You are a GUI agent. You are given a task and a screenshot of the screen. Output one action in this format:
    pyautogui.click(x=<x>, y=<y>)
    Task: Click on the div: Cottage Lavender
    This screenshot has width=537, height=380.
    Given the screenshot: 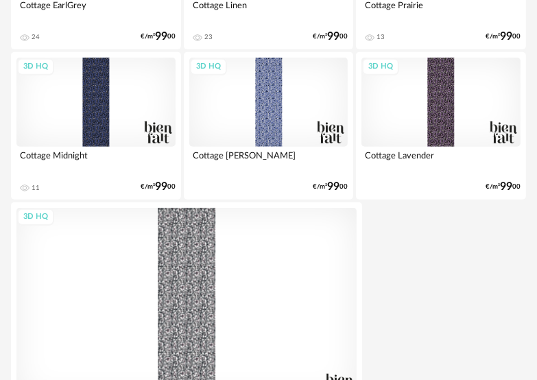 What is the action you would take?
    pyautogui.click(x=441, y=161)
    